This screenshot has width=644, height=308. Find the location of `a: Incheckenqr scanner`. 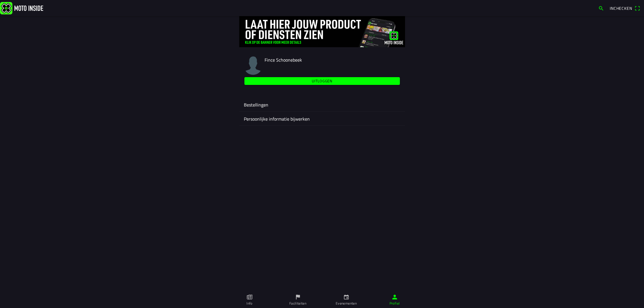

a: Incheckenqr scanner is located at coordinates (625, 8).